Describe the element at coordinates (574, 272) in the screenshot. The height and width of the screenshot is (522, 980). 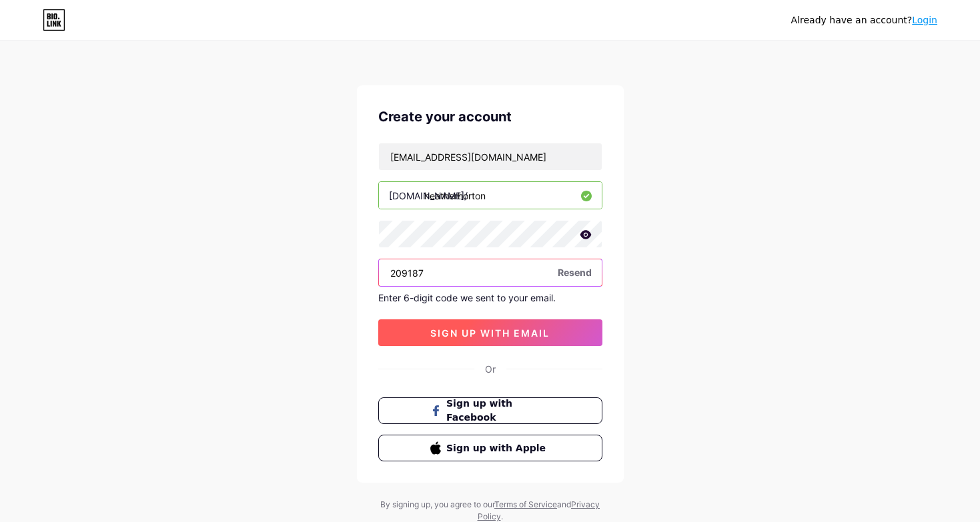
I see `span: Resend` at that location.